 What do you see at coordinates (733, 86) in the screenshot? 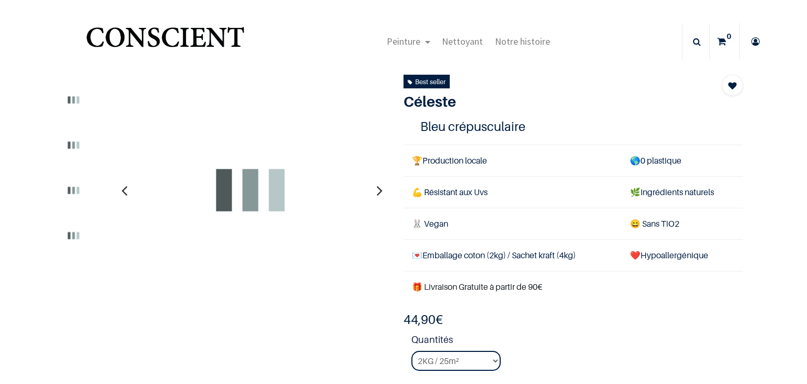
I see `span: Add to wishlist` at bounding box center [733, 86].